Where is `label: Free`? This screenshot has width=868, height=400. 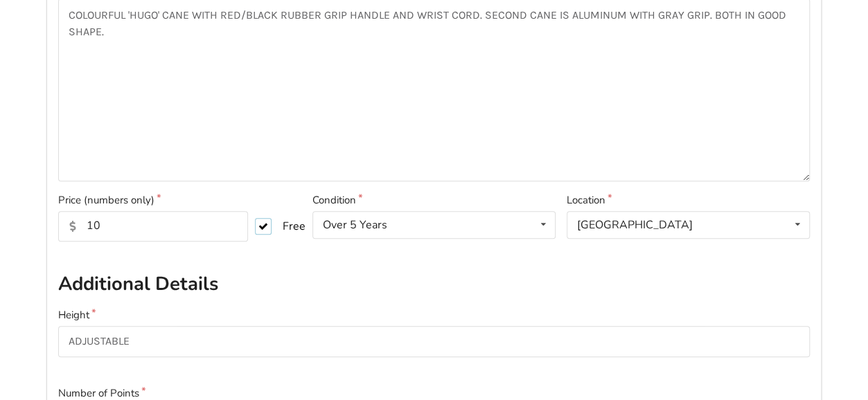 label: Free is located at coordinates (274, 226).